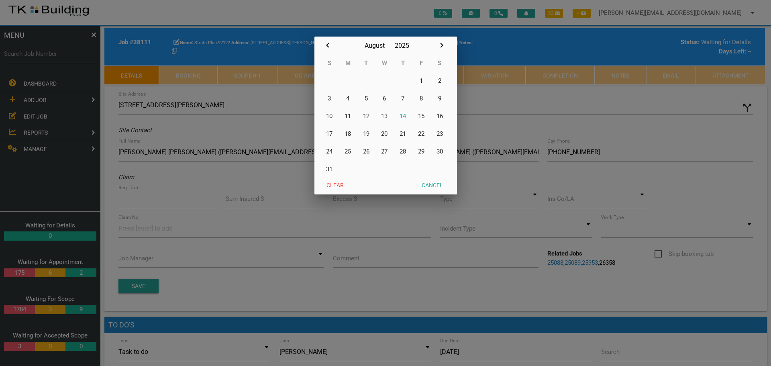 Image resolution: width=771 pixels, height=366 pixels. What do you see at coordinates (403, 151) in the screenshot?
I see `button: 28` at bounding box center [403, 151].